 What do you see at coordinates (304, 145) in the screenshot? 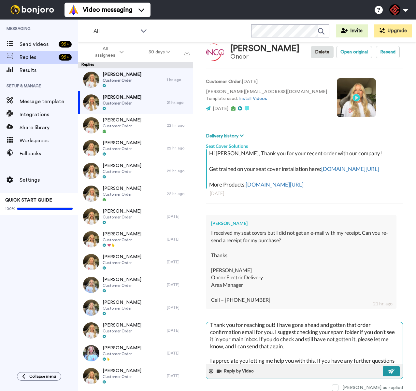
I see `div: Seat Cover Solutions` at bounding box center [304, 145].